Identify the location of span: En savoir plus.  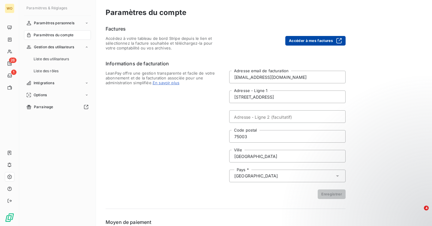
(166, 83).